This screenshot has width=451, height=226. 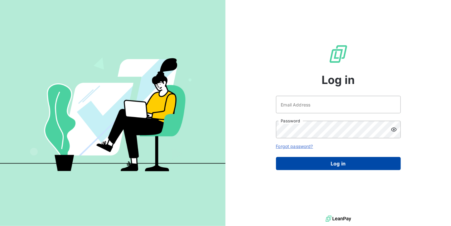 I want to click on img: logo, so click(x=339, y=219).